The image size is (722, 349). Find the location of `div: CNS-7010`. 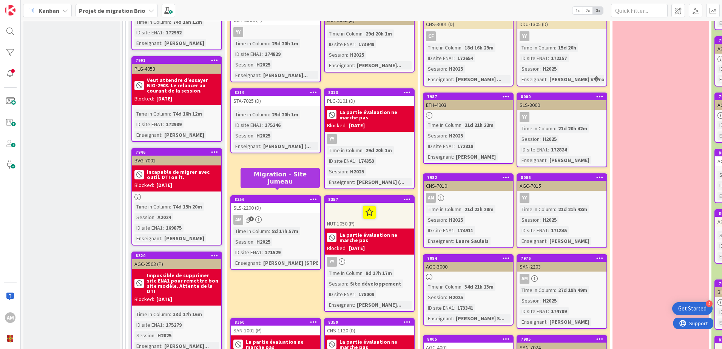

div: CNS-7010 is located at coordinates (468, 186).